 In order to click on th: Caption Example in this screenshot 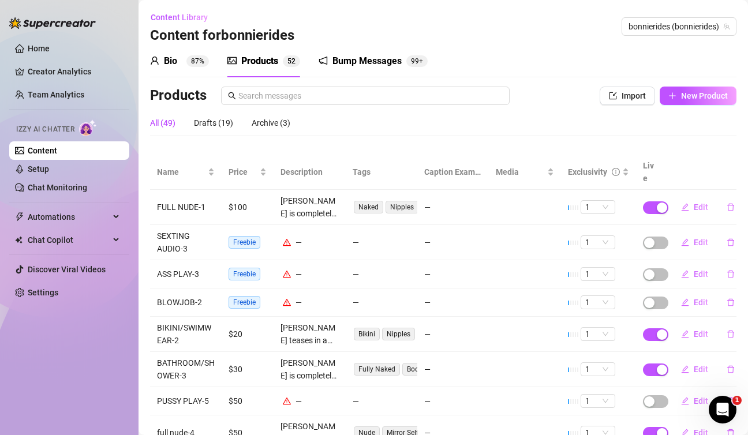, I will do `click(453, 172)`.